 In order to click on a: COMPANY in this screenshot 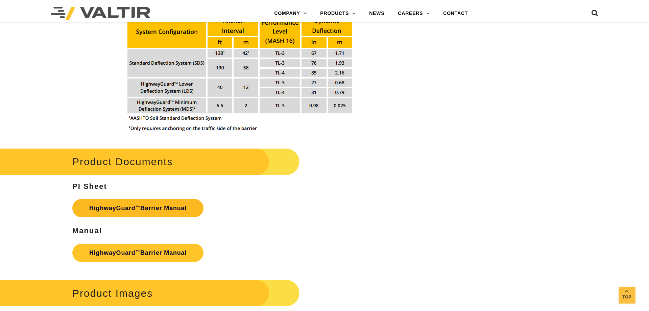, I will do `click(290, 14)`.